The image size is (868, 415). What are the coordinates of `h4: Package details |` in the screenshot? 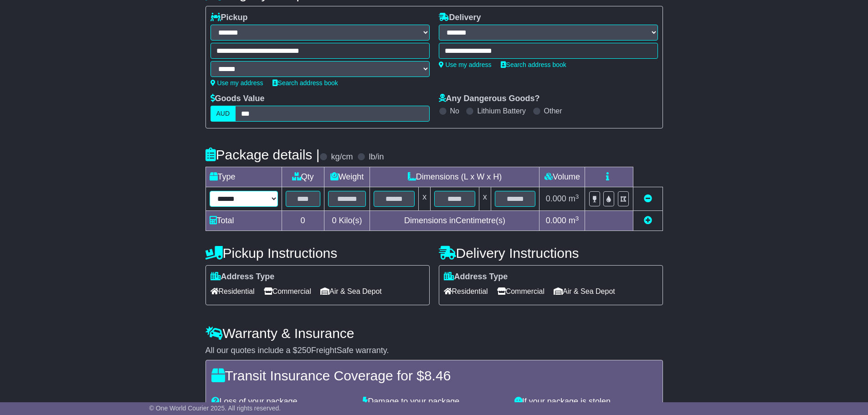 It's located at (263, 155).